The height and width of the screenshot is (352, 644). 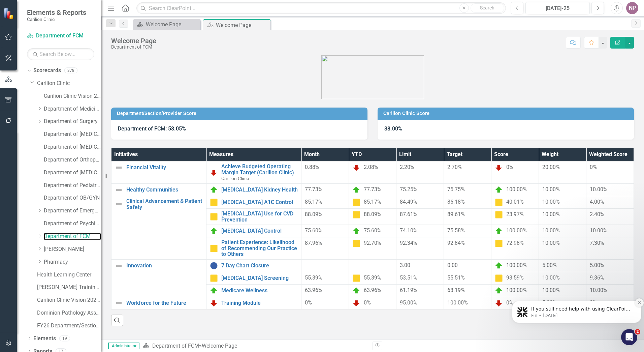 I want to click on span: 85.17%, so click(x=314, y=202).